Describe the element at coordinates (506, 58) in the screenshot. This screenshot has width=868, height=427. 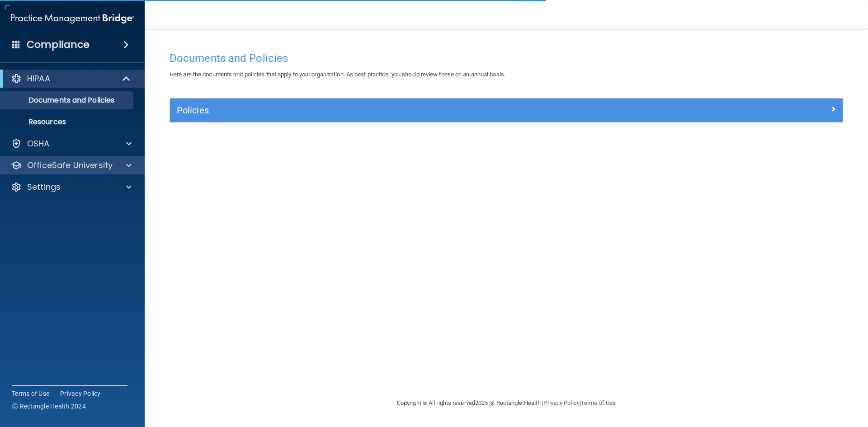
I see `h4: Documents and Policies` at that location.